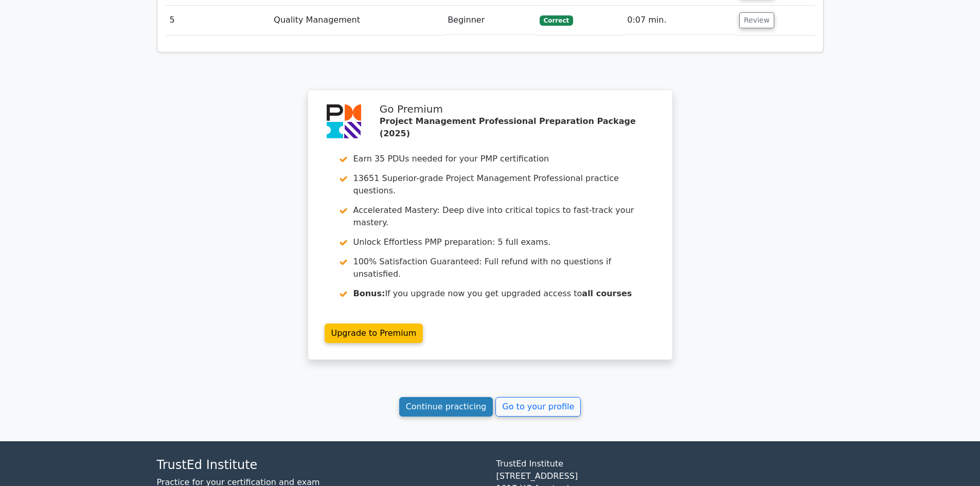 Image resolution: width=980 pixels, height=486 pixels. I want to click on a: Upgrade to Premium, so click(374, 333).